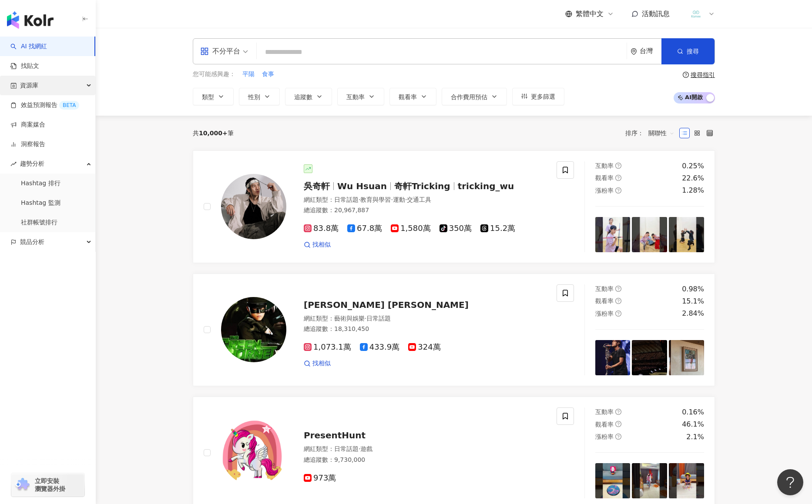 Image resolution: width=812 pixels, height=504 pixels. Describe the element at coordinates (425, 329) in the screenshot. I see `div: 總追蹤數 ： 18,310,450` at that location.